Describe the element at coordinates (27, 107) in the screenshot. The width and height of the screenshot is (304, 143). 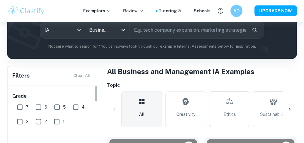
I see `span: 7` at that location.